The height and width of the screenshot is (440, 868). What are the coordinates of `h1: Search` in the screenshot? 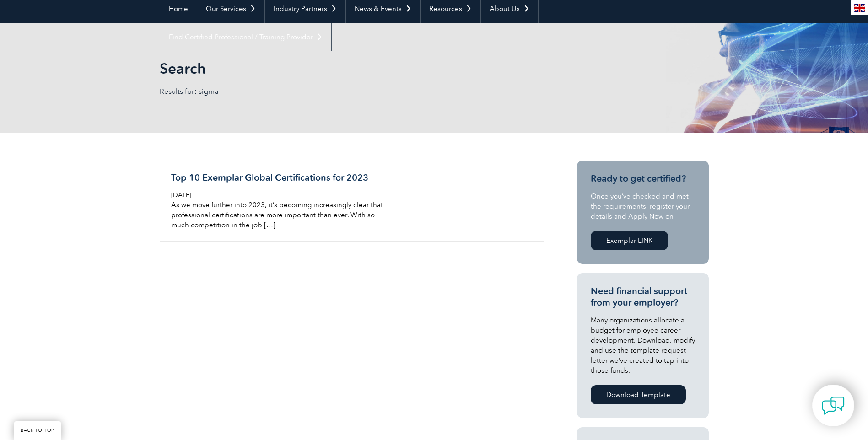 It's located at (336, 68).